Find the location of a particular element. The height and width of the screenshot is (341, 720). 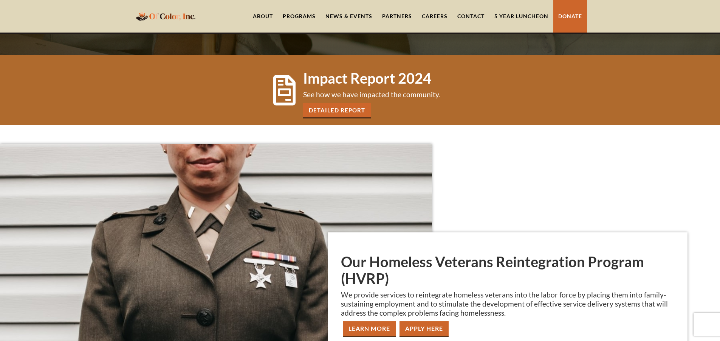

p: See how we have impacted the community. is located at coordinates (420, 95).